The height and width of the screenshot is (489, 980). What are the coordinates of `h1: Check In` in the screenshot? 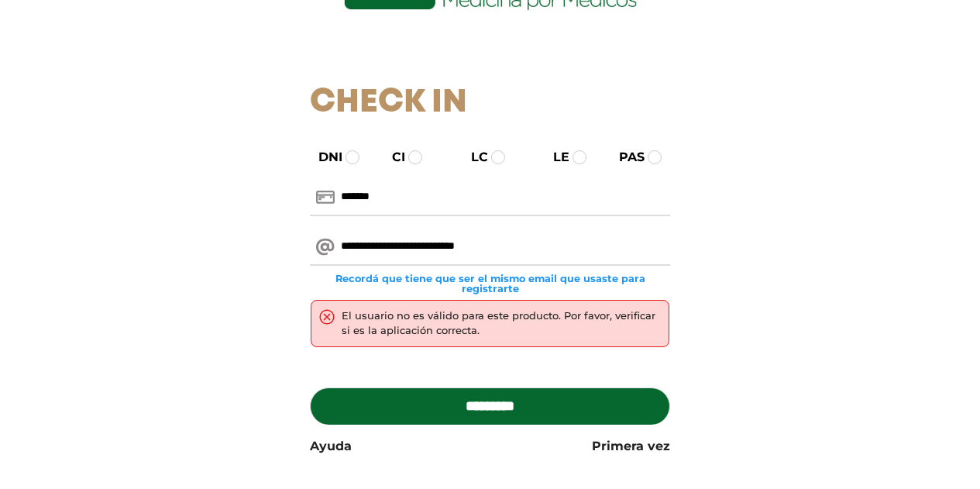 It's located at (490, 103).